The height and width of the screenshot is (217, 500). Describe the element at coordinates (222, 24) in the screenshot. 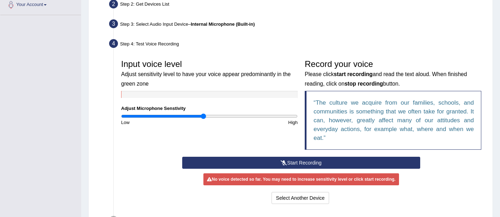

I see `b: Internal Microphone (Built-in)` at that location.